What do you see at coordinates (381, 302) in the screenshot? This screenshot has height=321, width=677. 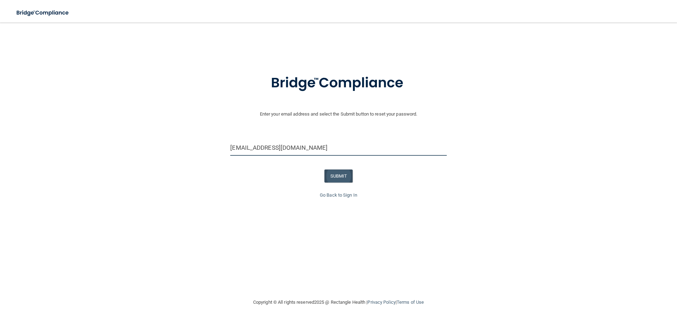 I see `a: Privacy Policy` at bounding box center [381, 302].